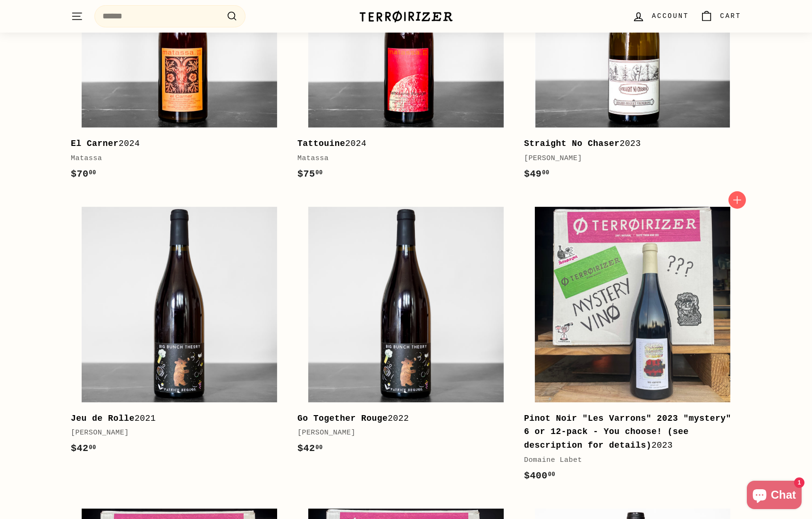 The image size is (812, 519). What do you see at coordinates (174, 418) in the screenshot?
I see `div: 2021` at bounding box center [174, 418].